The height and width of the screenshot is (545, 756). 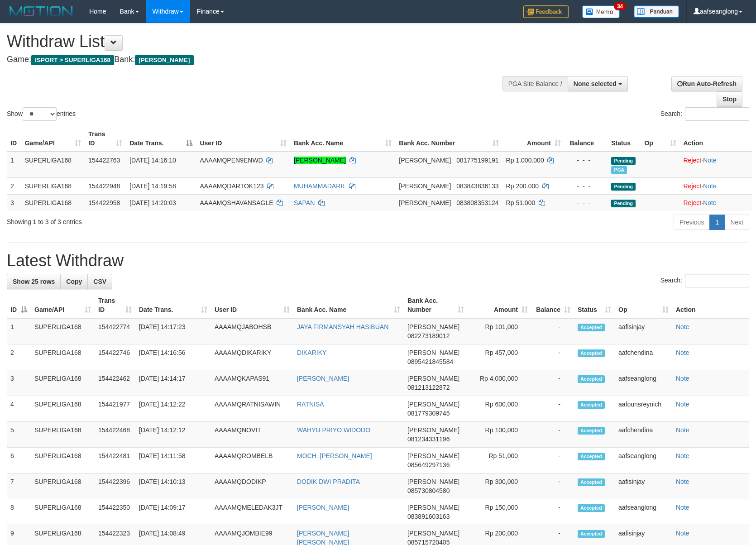 What do you see at coordinates (711, 305) in the screenshot?
I see `th: Action` at bounding box center [711, 305].